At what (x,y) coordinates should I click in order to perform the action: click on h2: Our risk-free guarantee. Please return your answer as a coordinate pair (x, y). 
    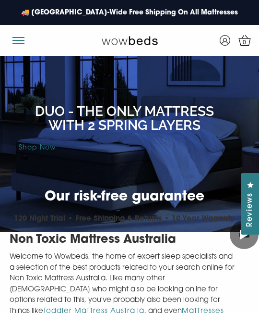
    Looking at the image, I should click on (124, 197).